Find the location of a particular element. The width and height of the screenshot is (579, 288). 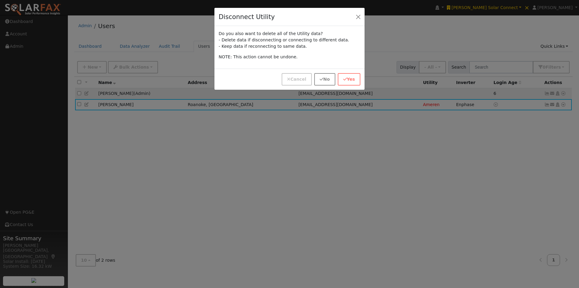

button: No is located at coordinates (325, 79).